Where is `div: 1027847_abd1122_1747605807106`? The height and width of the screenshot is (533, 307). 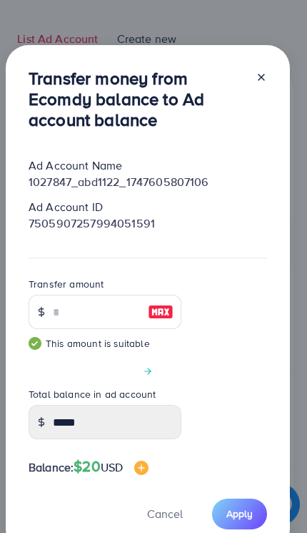
div: 1027847_abd1122_1747605807106 is located at coordinates (148, 182).